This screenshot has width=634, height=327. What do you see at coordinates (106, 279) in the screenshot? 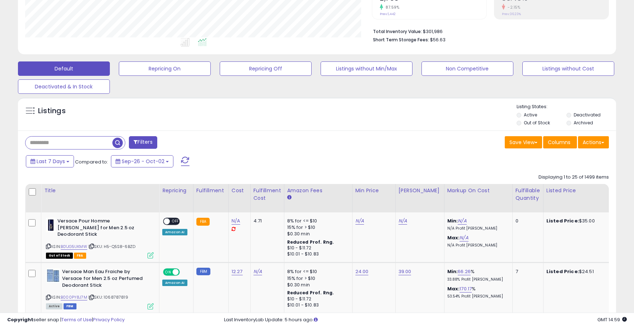
I see `b: Versace Man Eau Fraiche by Versace for Men 2.5 oz Perfumed Deodorant Stick` at bounding box center [106, 279].